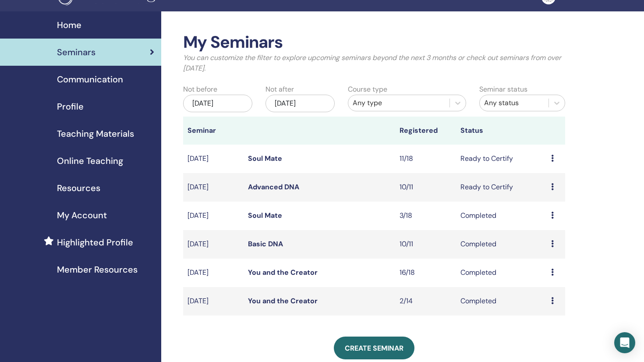  What do you see at coordinates (374, 63) in the screenshot?
I see `p: You can customize the filter to explore upcoming seminars beyond the next 3 months or check out s...` at bounding box center [374, 63].